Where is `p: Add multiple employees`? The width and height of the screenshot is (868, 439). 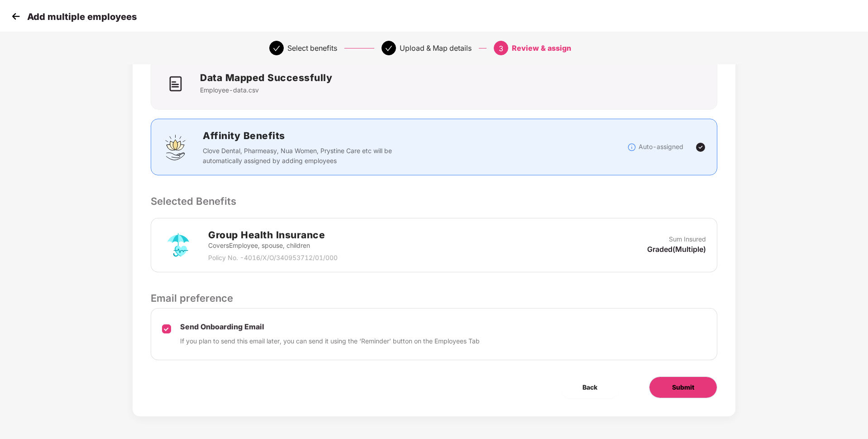 p: Add multiple employees is located at coordinates (82, 17).